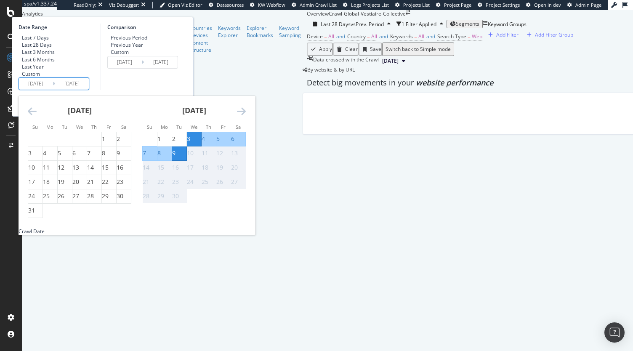 The height and width of the screenshot is (351, 633). I want to click on div: Calendar, so click(137, 162).